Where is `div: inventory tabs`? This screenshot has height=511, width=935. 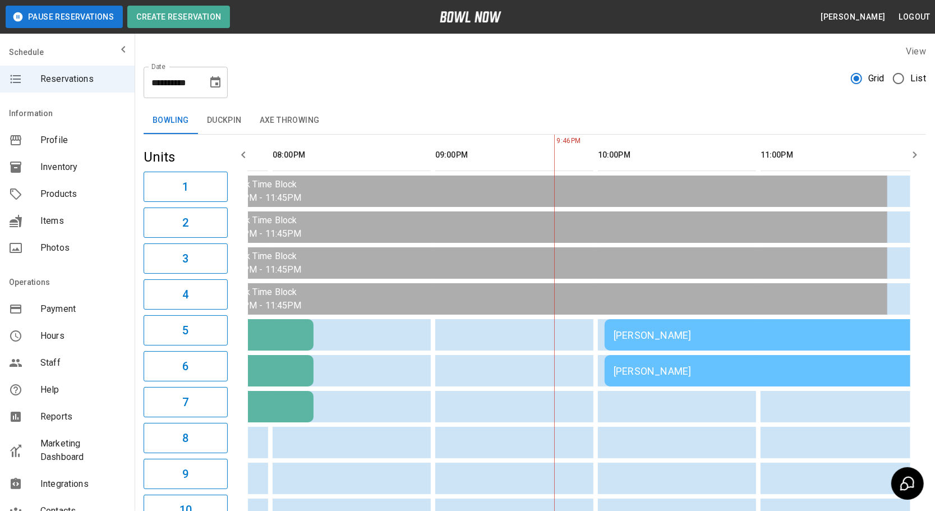
div: inventory tabs is located at coordinates (535, 121).